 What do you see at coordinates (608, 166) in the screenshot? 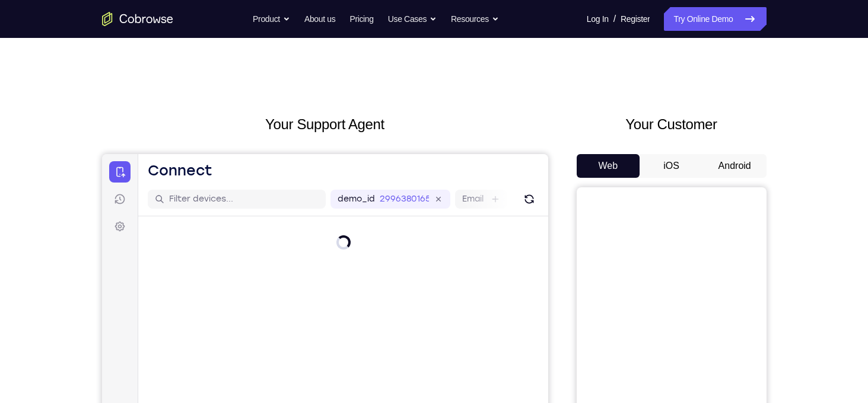
I see `button: Web` at bounding box center [608, 166].